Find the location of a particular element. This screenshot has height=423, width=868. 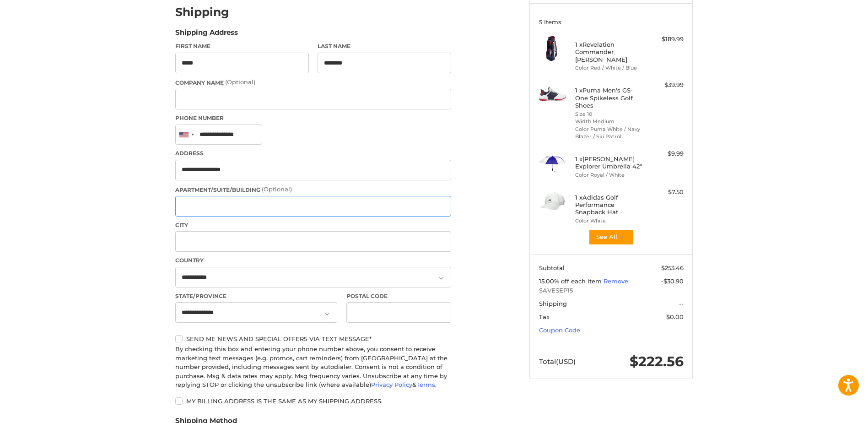

div: $9.99 is located at coordinates (665, 154).